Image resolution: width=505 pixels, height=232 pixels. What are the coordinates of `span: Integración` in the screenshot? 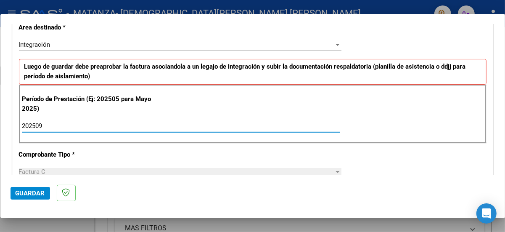 It's located at (34, 45).